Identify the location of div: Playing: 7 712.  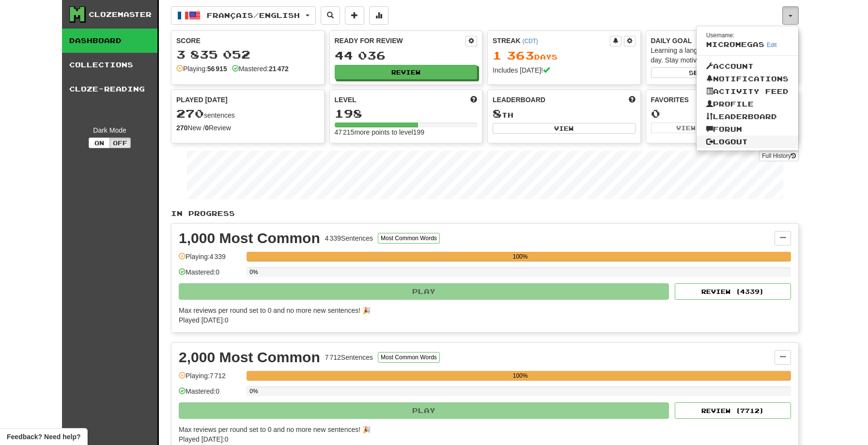
(210, 379).